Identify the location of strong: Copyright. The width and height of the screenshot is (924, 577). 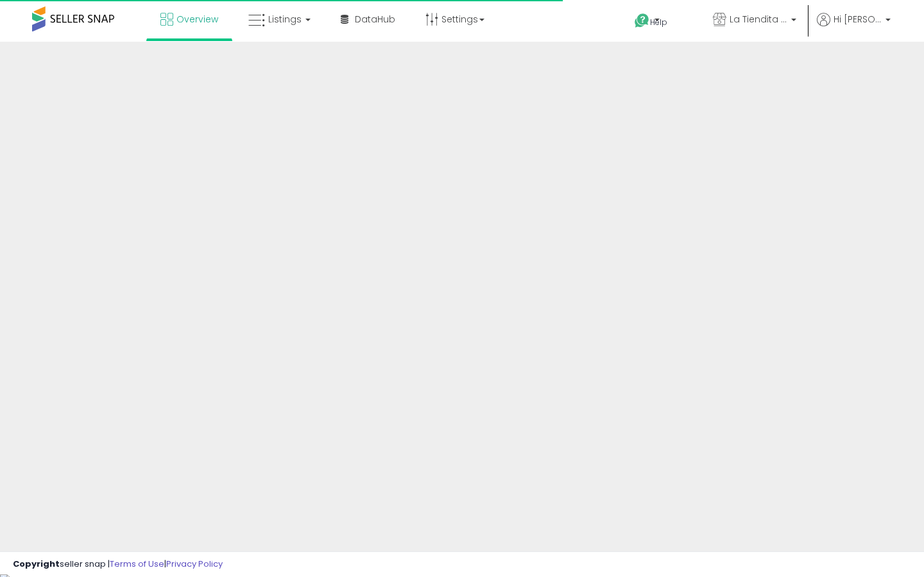
(36, 564).